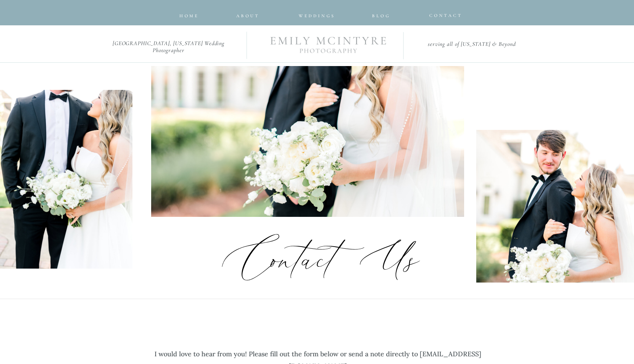 This screenshot has height=364, width=634. I want to click on span: Blog, so click(381, 16).